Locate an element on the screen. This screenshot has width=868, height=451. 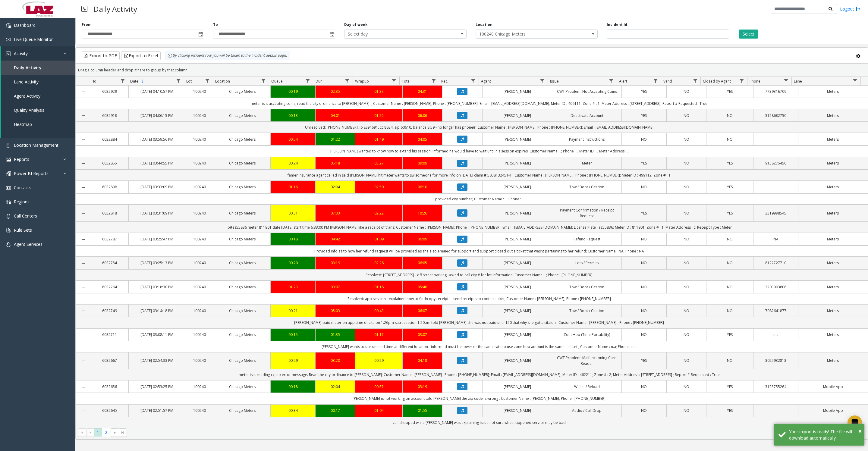
a: 02:50 is located at coordinates (379, 186).